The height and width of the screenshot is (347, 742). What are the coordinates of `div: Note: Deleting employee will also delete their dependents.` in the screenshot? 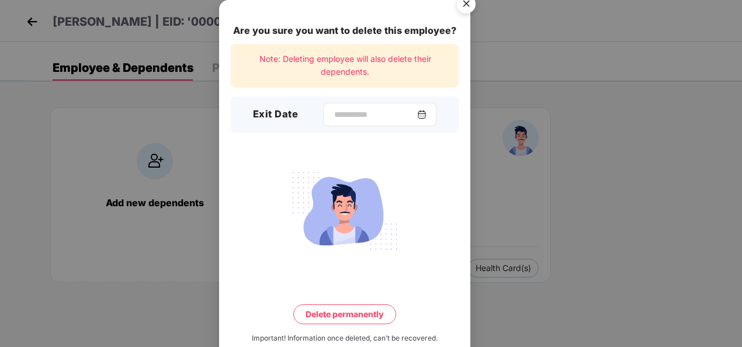 It's located at (345, 65).